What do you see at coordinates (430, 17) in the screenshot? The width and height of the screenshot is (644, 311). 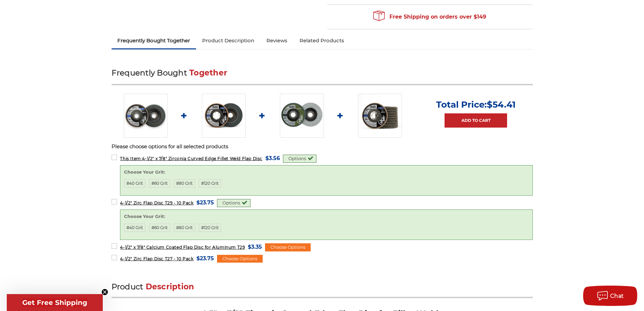 I see `span: Free Shipping on orders over $149` at bounding box center [430, 17].